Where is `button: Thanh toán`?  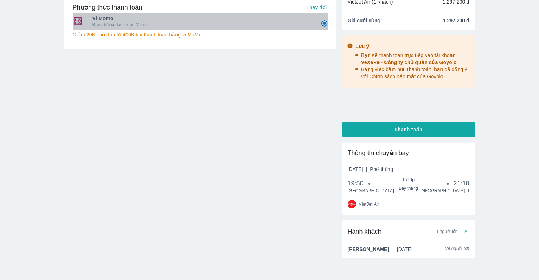
button: Thanh toán is located at coordinates (409, 130).